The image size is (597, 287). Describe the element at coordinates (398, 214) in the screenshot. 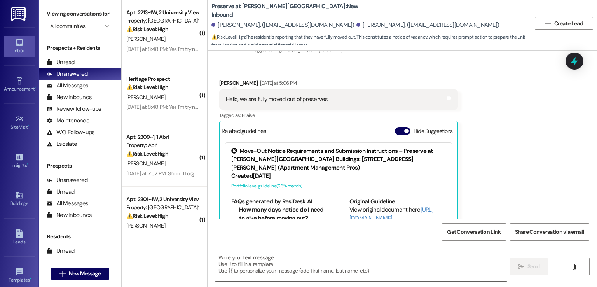

I see `div: View original document here` at that location.